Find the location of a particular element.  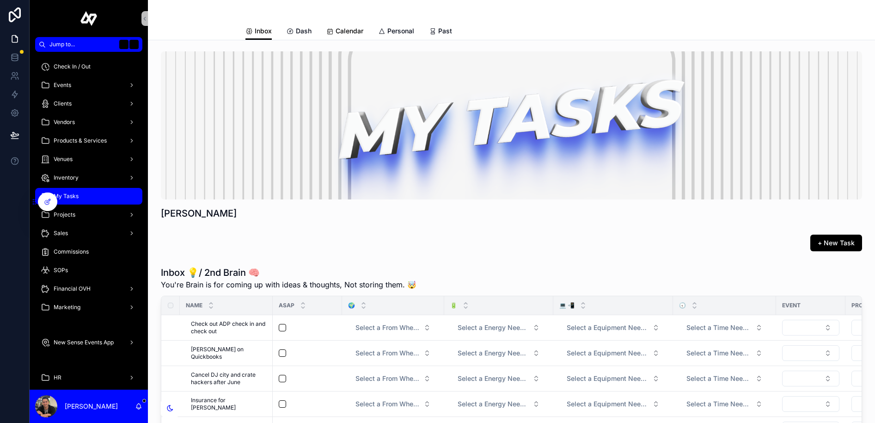

a: Venues is located at coordinates (89, 159).